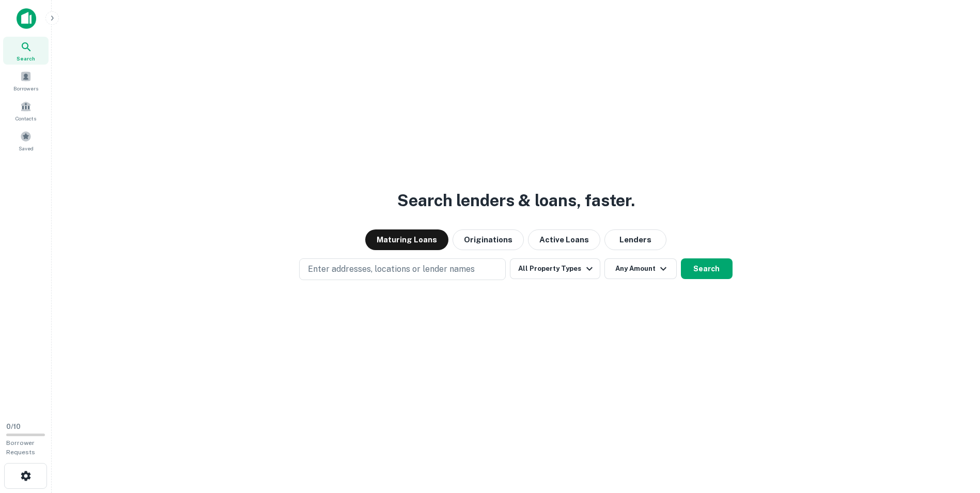 The width and height of the screenshot is (980, 493). What do you see at coordinates (391, 269) in the screenshot?
I see `p: Enter addresses, locations or lender names` at bounding box center [391, 269].